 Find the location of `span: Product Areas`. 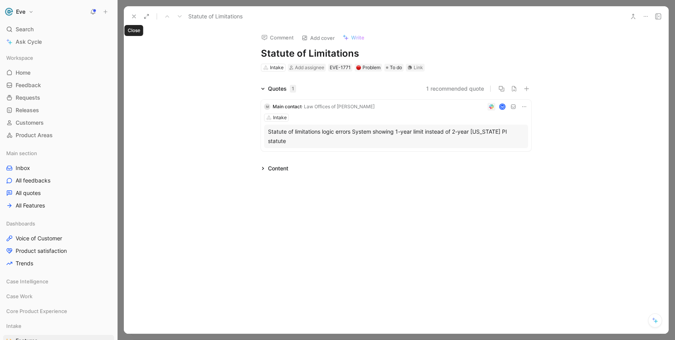

span: Product Areas is located at coordinates (34, 135).